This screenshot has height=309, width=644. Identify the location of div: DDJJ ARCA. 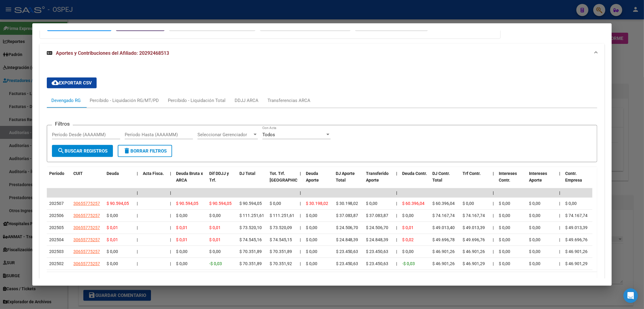
(246, 100).